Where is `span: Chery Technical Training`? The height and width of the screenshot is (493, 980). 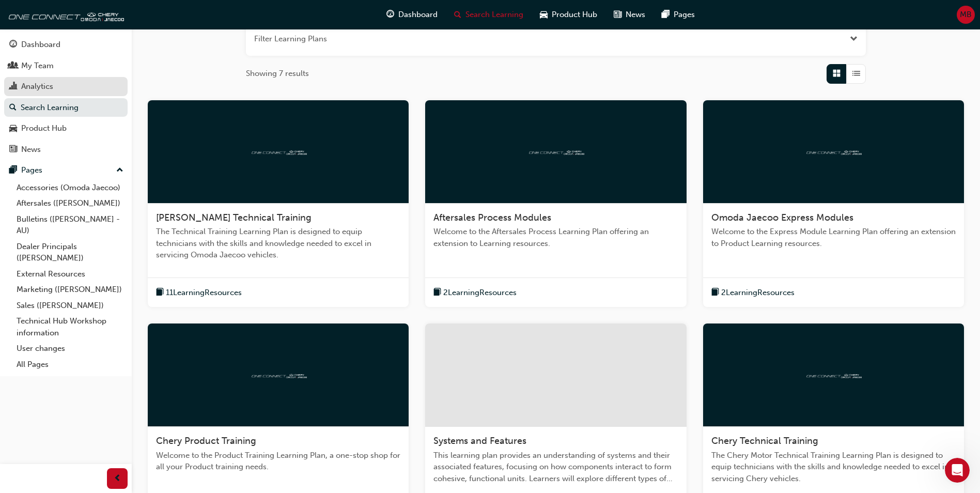 span: Chery Technical Training is located at coordinates (765, 441).